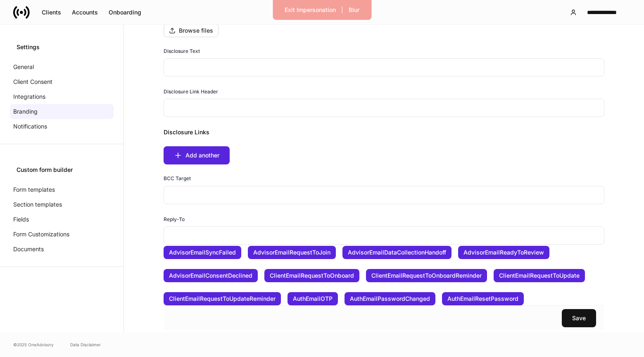 The image size is (644, 357). What do you see at coordinates (177, 178) in the screenshot?
I see `h6: BCC Target` at bounding box center [177, 178].